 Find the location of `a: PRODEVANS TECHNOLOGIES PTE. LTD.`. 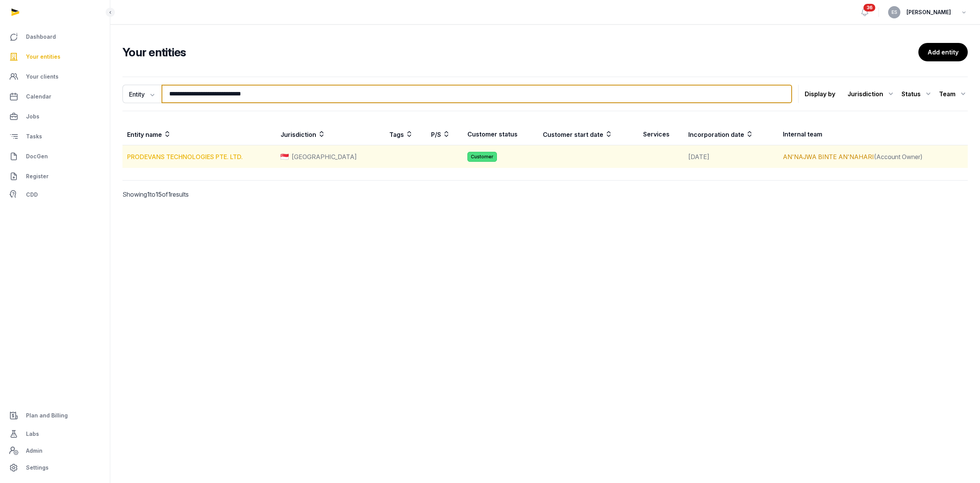

a: PRODEVANS TECHNOLOGIES PTE. LTD. is located at coordinates (185, 157).